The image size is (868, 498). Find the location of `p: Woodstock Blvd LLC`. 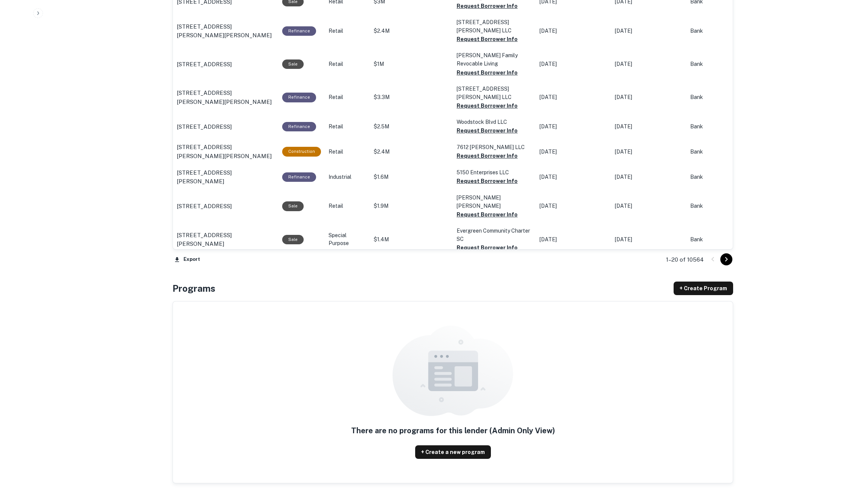

p: Woodstock Blvd LLC is located at coordinates (494, 122).